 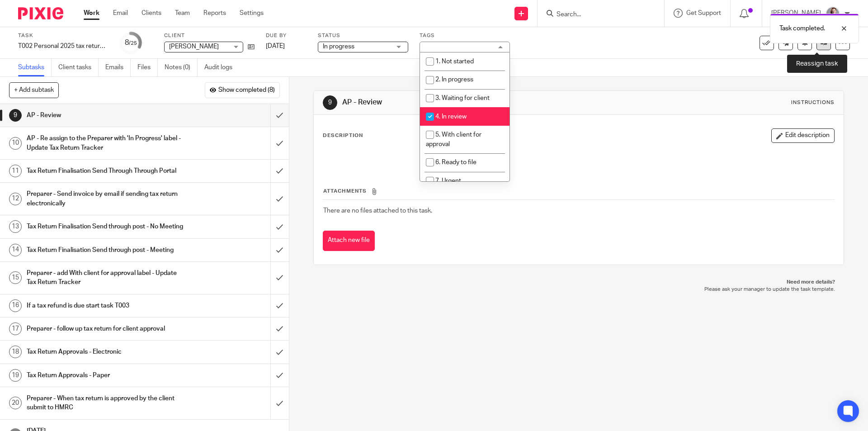 What do you see at coordinates (91, 13) in the screenshot?
I see `a: Work` at bounding box center [91, 13].